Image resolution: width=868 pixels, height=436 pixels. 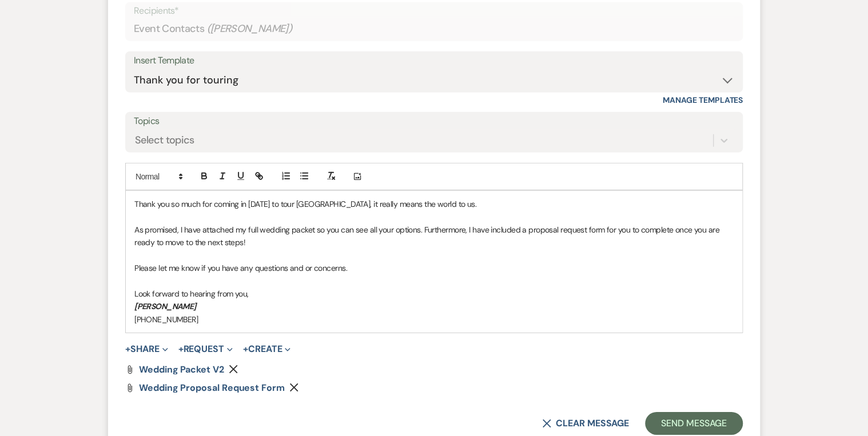 I want to click on div: Insert Template, so click(x=434, y=61).